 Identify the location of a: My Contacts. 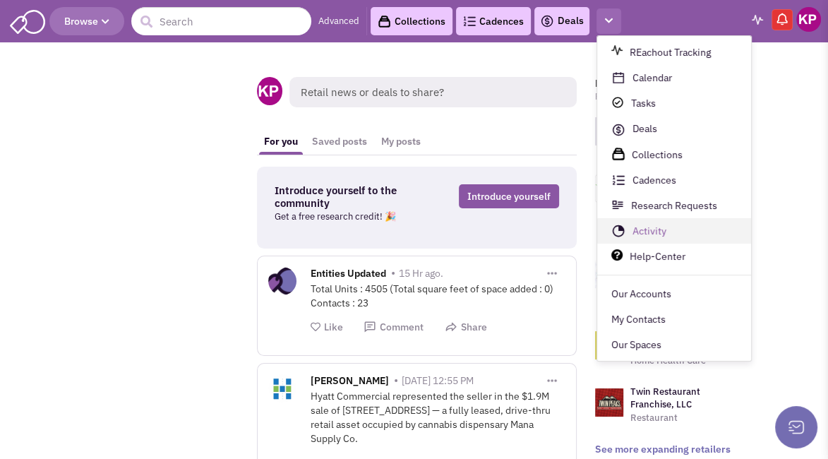
(674, 320).